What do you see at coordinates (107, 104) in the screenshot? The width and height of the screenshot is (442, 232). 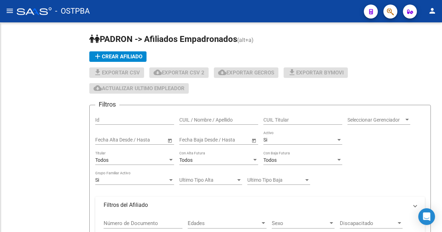 I see `h3: Filtros` at bounding box center [107, 104].